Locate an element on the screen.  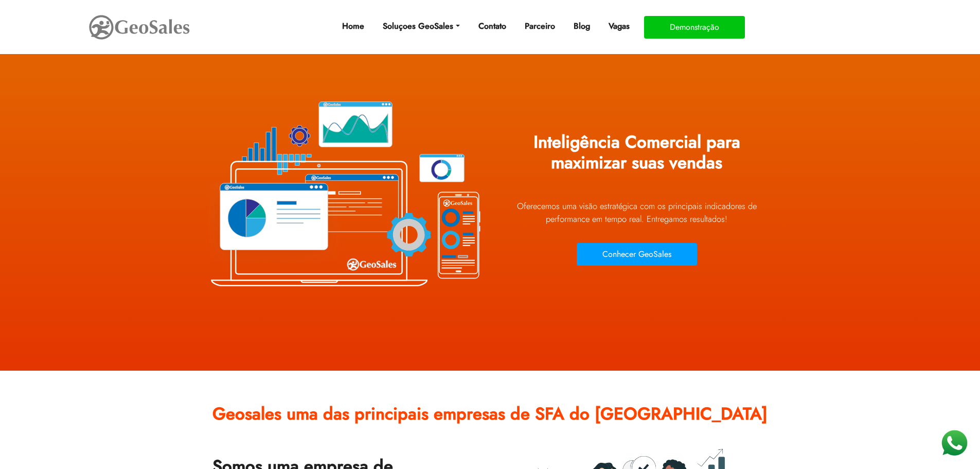
a: Home is located at coordinates (353, 26).